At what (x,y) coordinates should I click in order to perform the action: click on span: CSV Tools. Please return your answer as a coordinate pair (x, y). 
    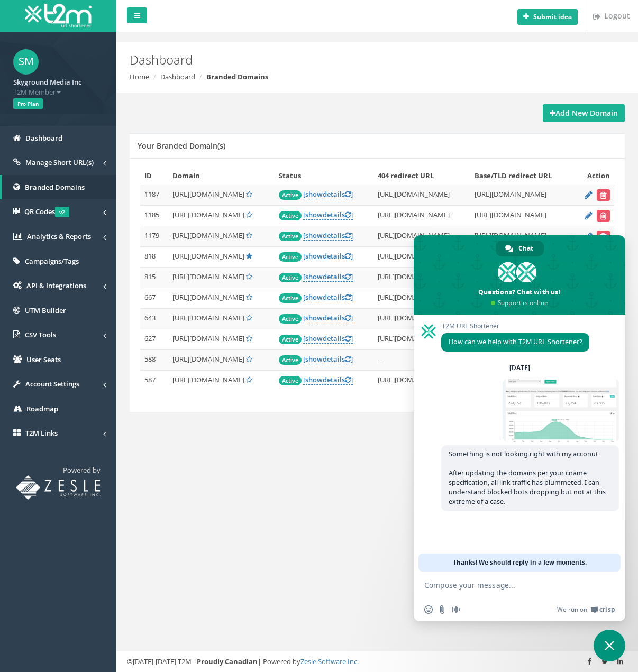
    Looking at the image, I should click on (40, 335).